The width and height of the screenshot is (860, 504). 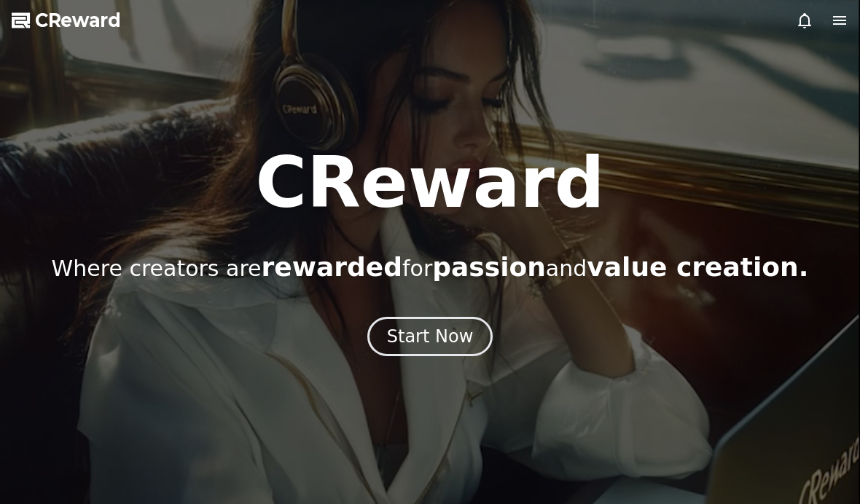 I want to click on button: Start Now, so click(x=430, y=337).